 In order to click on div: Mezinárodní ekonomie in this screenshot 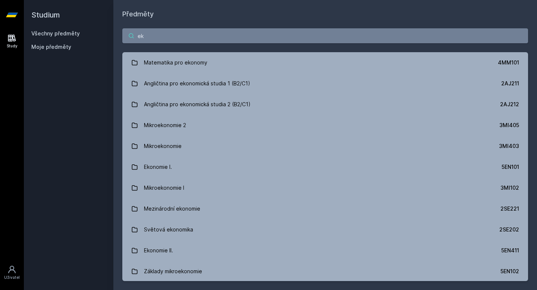, I will do `click(172, 209)`.